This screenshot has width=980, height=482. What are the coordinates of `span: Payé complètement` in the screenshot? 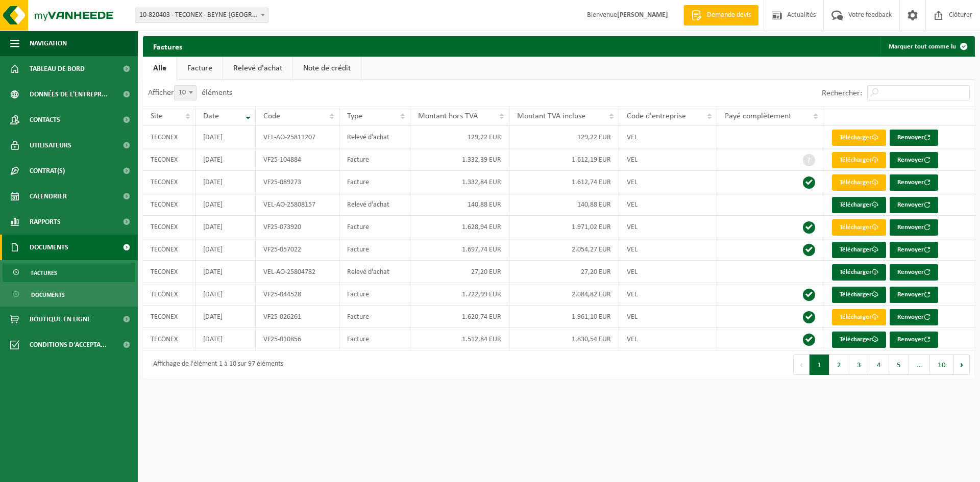 It's located at (758, 117).